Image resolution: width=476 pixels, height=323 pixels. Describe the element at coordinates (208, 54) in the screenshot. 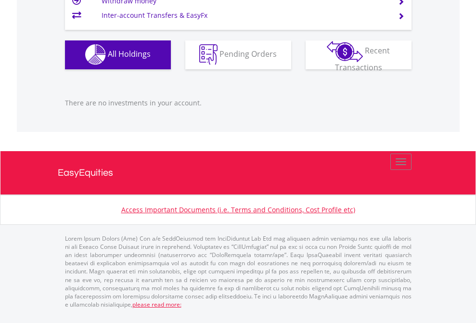

I see `img: pending_instructions-wht.png` at that location.